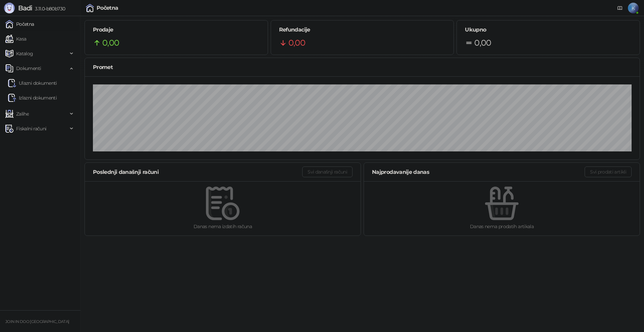  I want to click on img: Ulazni dokumenti, so click(12, 83).